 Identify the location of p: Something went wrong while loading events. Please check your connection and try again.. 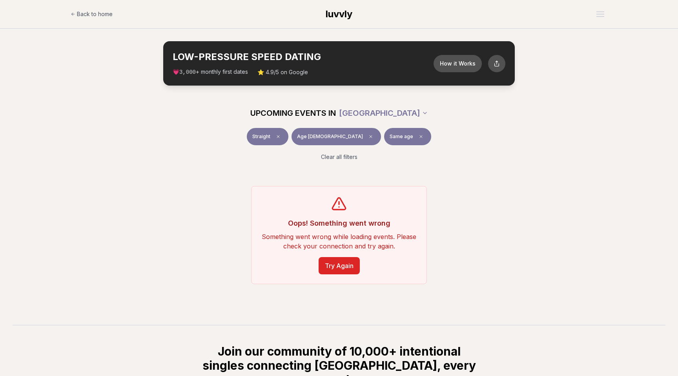
(339, 241).